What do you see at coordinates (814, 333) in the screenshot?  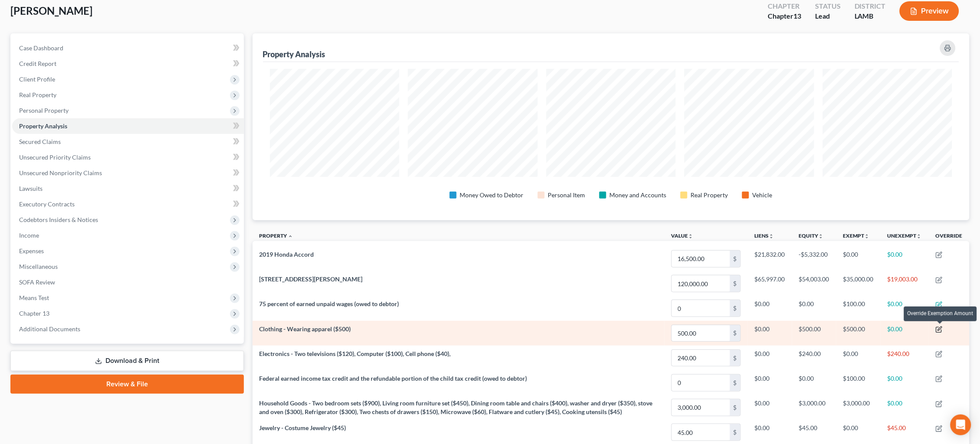 I see `td: $500.00` at bounding box center [814, 333].